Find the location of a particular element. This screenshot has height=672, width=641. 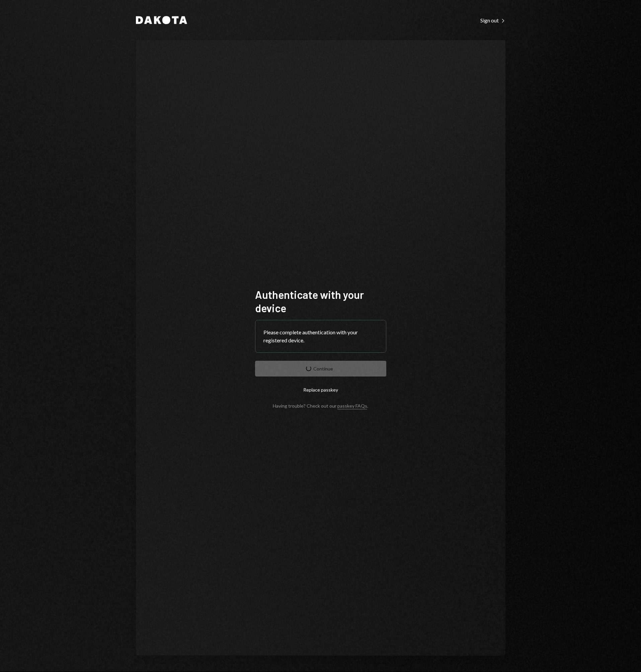

div: Sign out is located at coordinates (493, 20).